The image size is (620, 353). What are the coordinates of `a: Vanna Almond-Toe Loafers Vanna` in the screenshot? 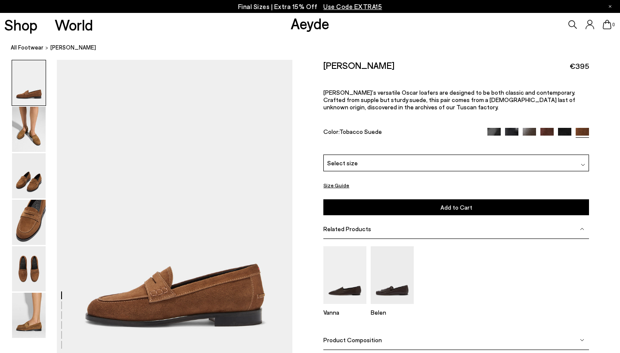 It's located at (345, 307).